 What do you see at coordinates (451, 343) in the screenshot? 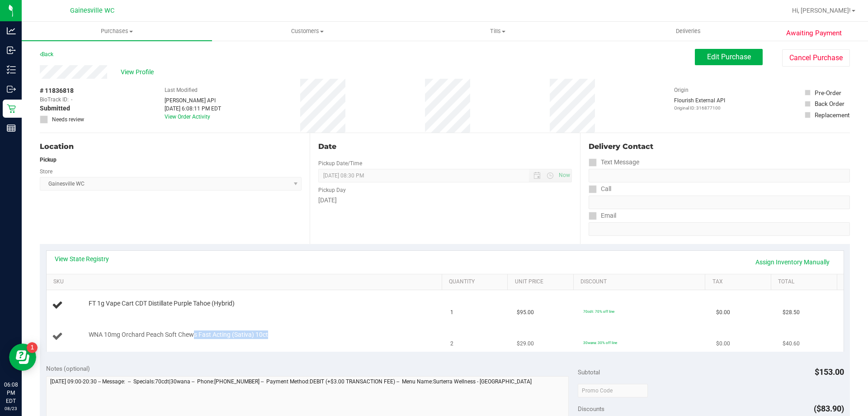
I see `span: 2` at bounding box center [451, 343].